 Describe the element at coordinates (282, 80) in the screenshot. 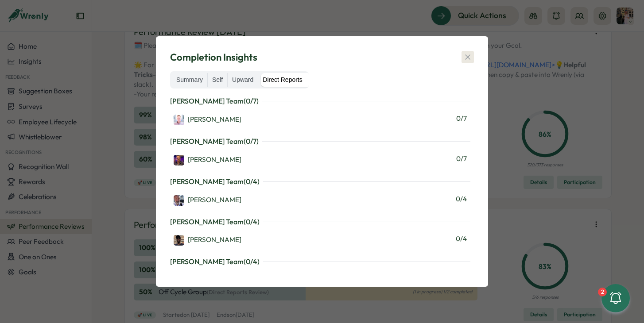

I see `label: Direct Reports` at that location.